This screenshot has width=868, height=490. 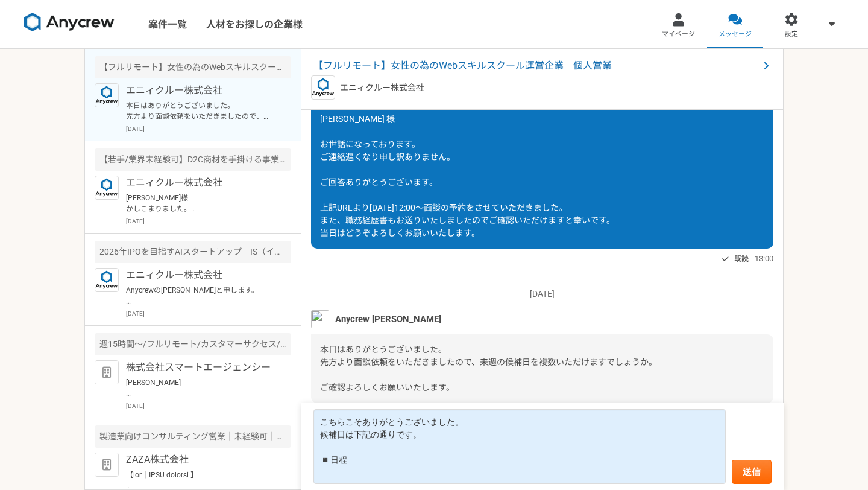 I want to click on p: ZAZA株式会社, so click(x=200, y=459).